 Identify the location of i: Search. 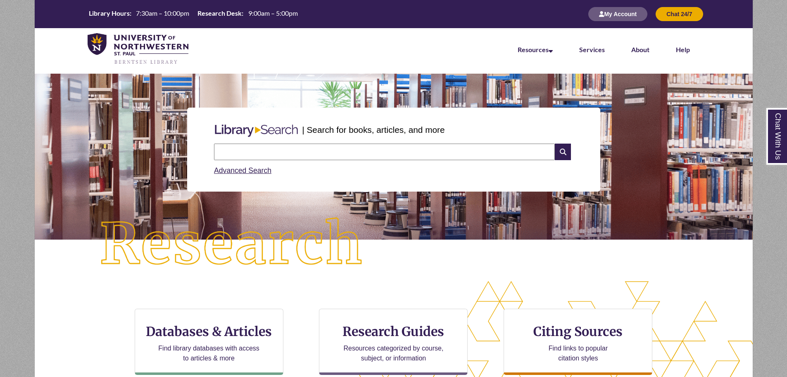
(563, 152).